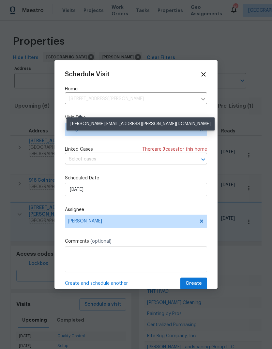  I want to click on span: (optional), so click(101, 242).